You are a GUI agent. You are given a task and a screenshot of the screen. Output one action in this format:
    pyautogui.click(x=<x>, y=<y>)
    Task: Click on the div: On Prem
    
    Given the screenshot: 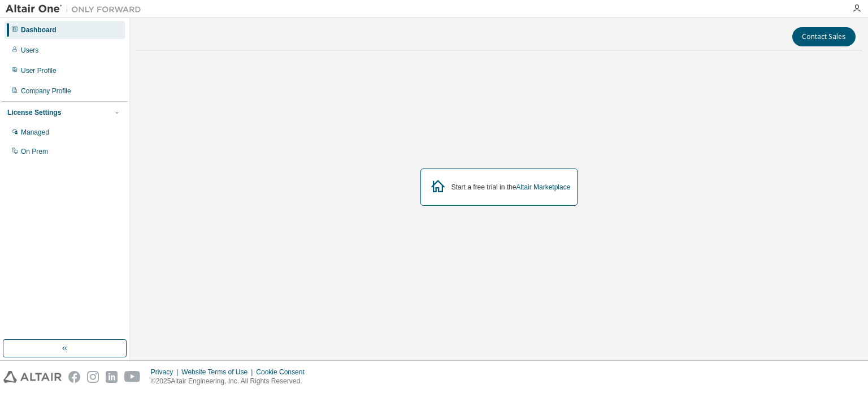 What is the action you would take?
    pyautogui.click(x=35, y=152)
    